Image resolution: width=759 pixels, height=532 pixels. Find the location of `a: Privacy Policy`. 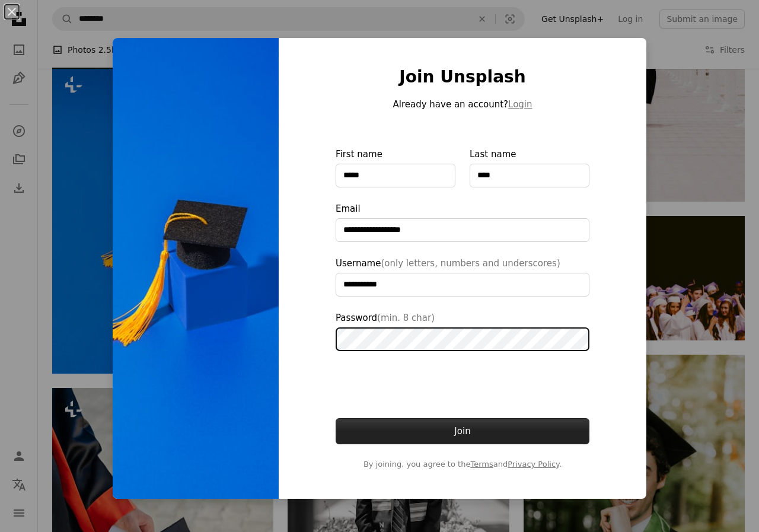

a: Privacy Policy is located at coordinates (533, 464).